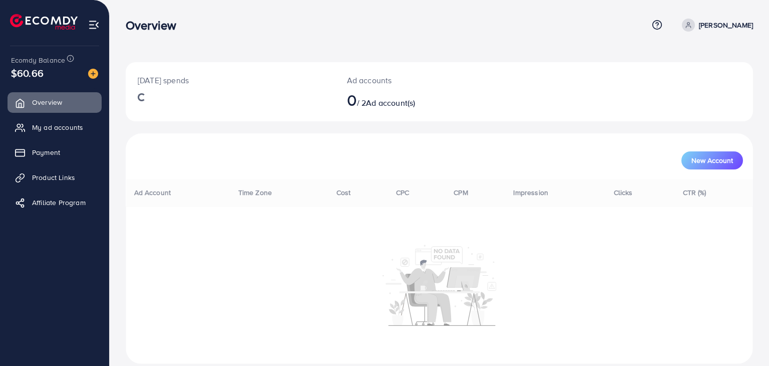  I want to click on span: Ecomdy Balance, so click(38, 60).